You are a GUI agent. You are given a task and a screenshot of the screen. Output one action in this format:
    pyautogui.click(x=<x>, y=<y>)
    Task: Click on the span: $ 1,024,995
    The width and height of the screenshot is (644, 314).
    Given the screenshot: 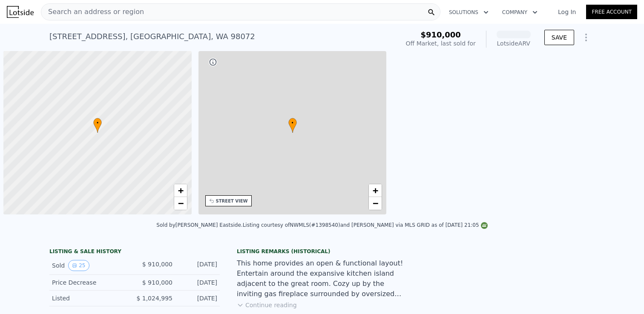 What is the action you would take?
    pyautogui.click(x=154, y=298)
    